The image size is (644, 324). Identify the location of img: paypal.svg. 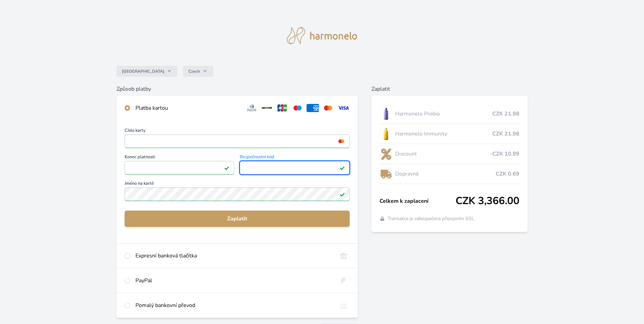
(343, 280).